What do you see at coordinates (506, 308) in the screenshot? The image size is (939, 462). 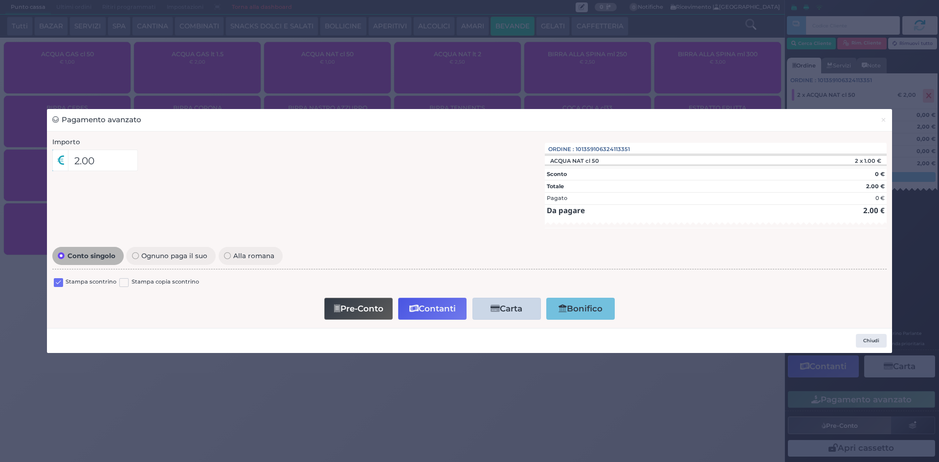 I see `button: Carta` at bounding box center [506, 308].